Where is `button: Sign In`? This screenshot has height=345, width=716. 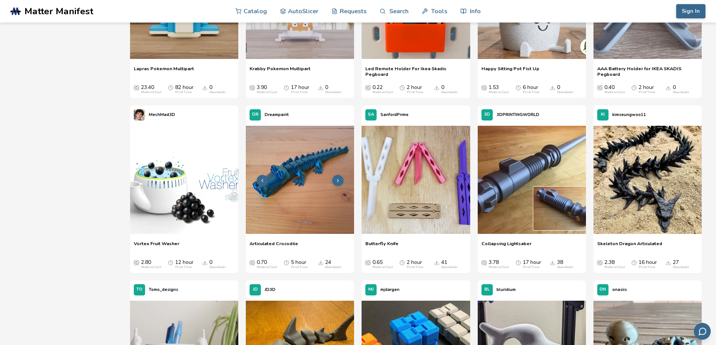
button: Sign In is located at coordinates (691, 11).